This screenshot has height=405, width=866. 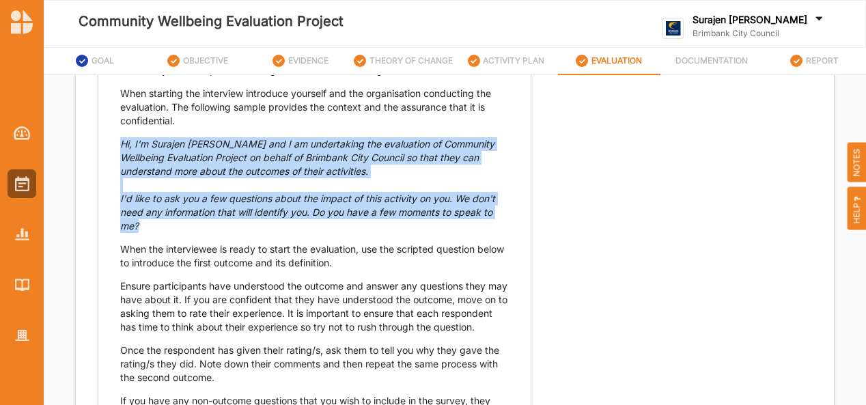 I want to click on p: When the interviewee is ready to start the evaluation, use the scripted question below to introdu..., so click(x=314, y=256).